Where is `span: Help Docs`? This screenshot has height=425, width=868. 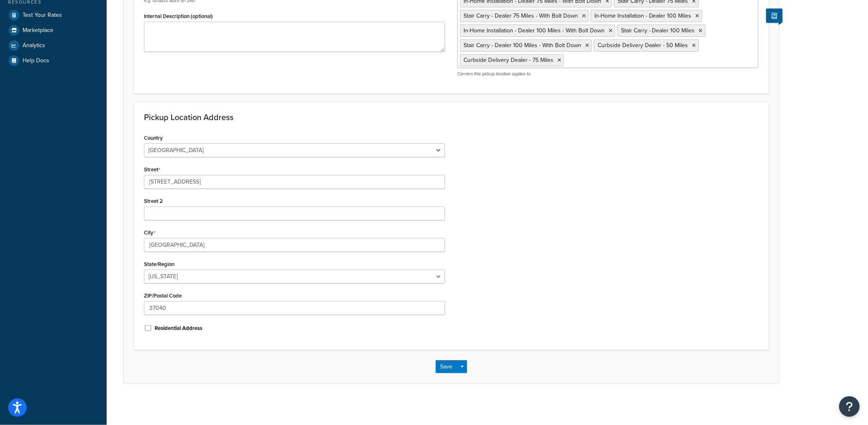
span: Help Docs is located at coordinates (36, 61).